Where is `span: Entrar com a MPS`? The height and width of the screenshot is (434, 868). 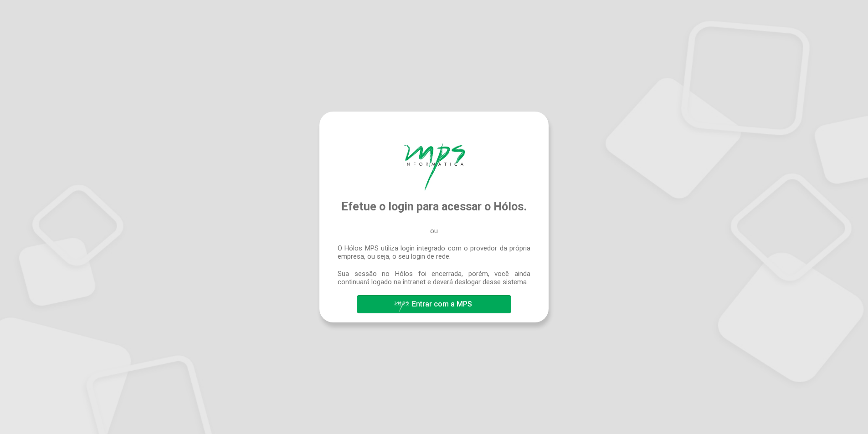
span: Entrar com a MPS is located at coordinates (442, 304).